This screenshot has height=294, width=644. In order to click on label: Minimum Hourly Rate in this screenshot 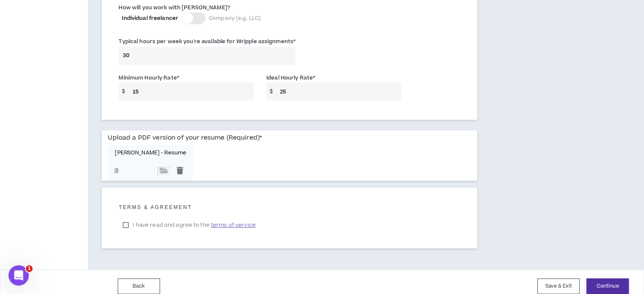, I will do `click(149, 78)`.